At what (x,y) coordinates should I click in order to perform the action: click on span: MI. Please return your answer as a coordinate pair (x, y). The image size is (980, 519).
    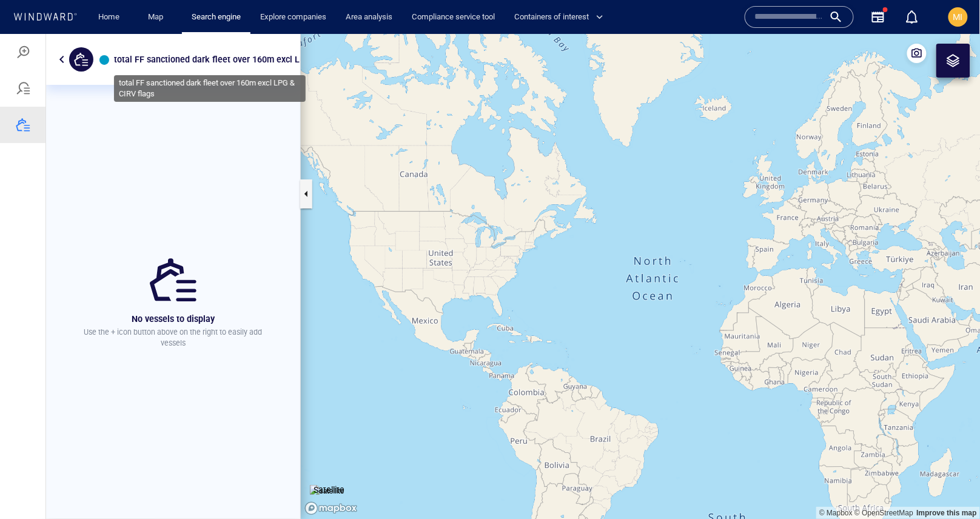
    Looking at the image, I should click on (959, 17).